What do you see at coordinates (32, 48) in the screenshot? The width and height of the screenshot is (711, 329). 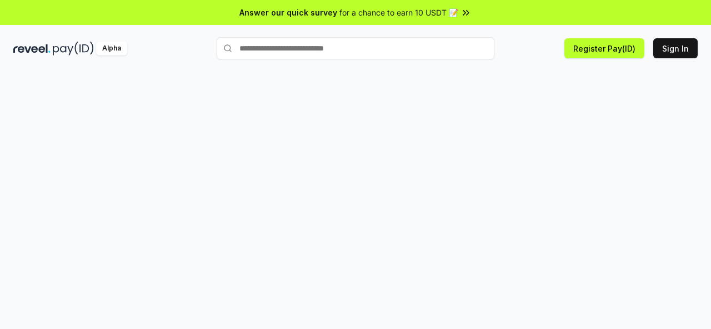 I see `img: reveel_dark` at bounding box center [32, 48].